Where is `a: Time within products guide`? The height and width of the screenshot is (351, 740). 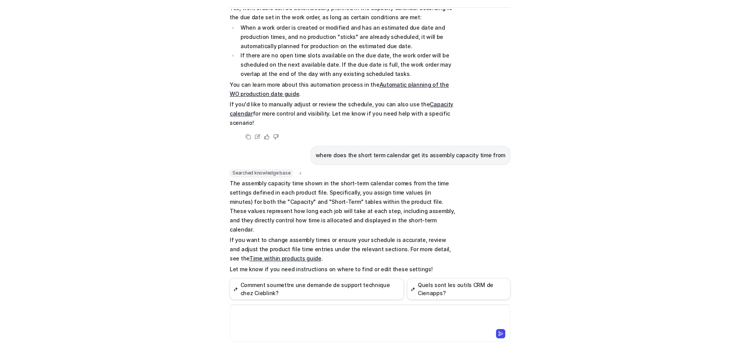 a: Time within products guide is located at coordinates (285, 258).